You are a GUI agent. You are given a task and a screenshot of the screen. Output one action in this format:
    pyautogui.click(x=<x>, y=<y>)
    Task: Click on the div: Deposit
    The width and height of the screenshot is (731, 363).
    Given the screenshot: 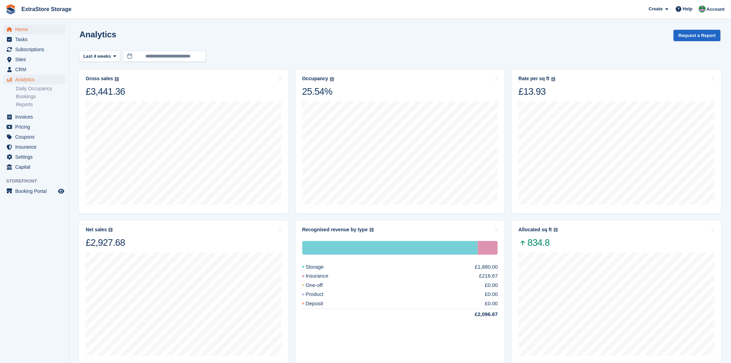 What is the action you would take?
    pyautogui.click(x=321, y=303)
    